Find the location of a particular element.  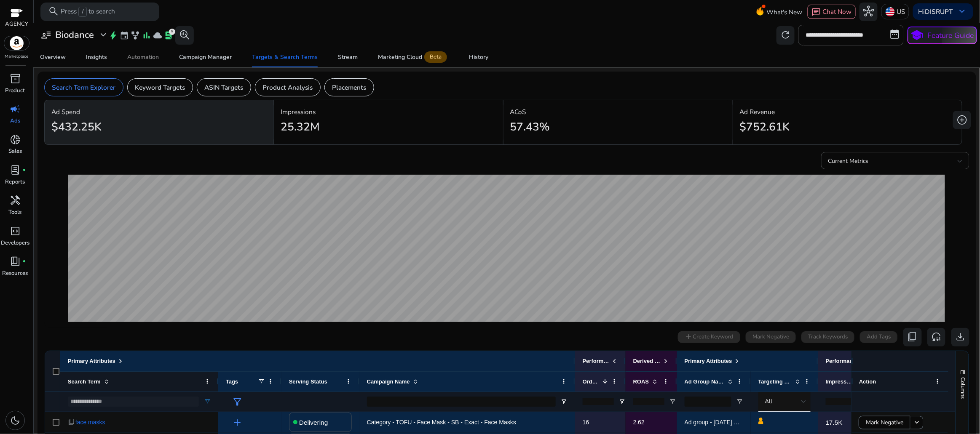

span: code_blocks is located at coordinates (15, 231).